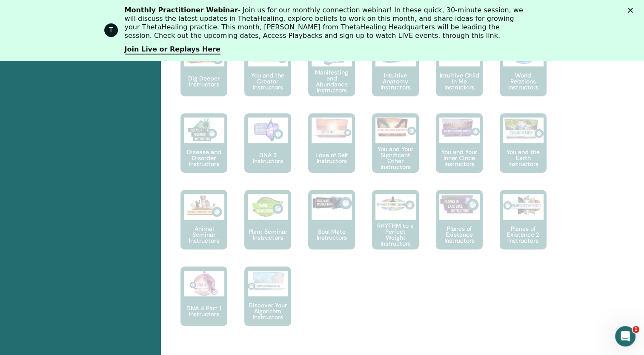  What do you see at coordinates (268, 81) in the screenshot?
I see `p: You and the Creator Instructors` at bounding box center [268, 81].